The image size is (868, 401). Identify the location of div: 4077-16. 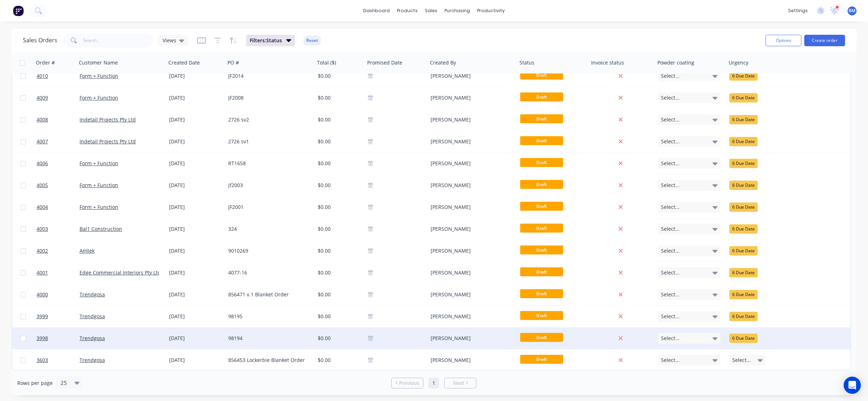
(268, 273).